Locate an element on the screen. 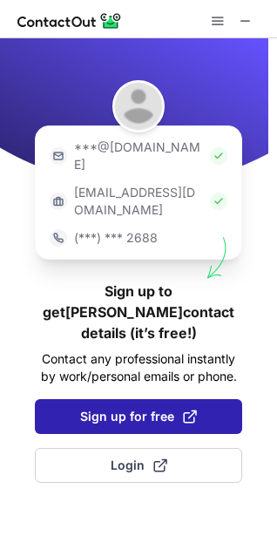  img: https://contactout.com/extension/app/static/media/login-work-icon.638a5007170bc45168077fde17b29a1... is located at coordinates (58, 201).